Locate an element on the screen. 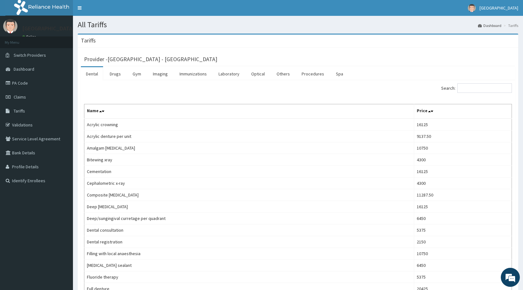 Image resolution: width=523 pixels, height=290 pixels. a: Spa is located at coordinates (340, 74).